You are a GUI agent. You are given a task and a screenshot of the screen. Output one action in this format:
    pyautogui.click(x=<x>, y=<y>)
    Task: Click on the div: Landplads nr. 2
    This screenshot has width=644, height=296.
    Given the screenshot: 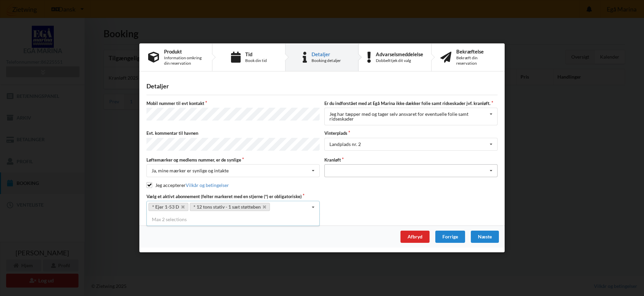 What is the action you would take?
    pyautogui.click(x=345, y=144)
    